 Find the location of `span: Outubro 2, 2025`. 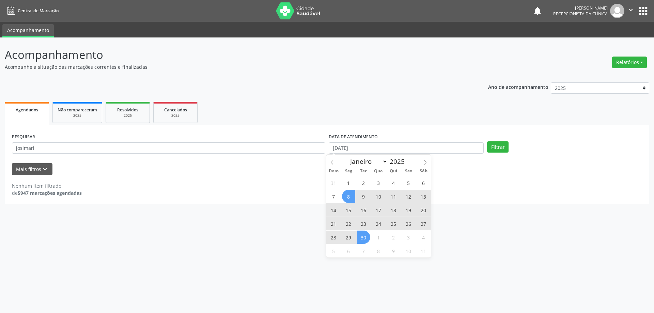

span: Outubro 2, 2025 is located at coordinates (393, 237).